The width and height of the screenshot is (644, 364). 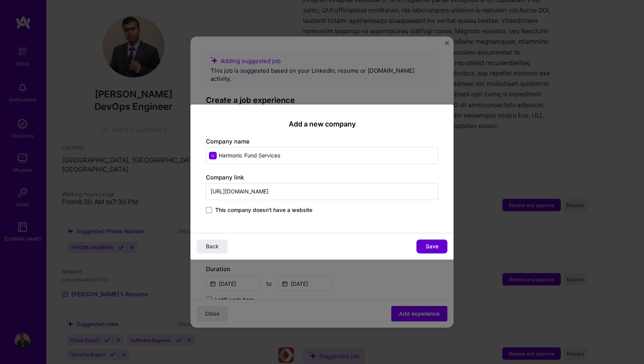 What do you see at coordinates (212, 247) in the screenshot?
I see `button: Back` at bounding box center [212, 247].